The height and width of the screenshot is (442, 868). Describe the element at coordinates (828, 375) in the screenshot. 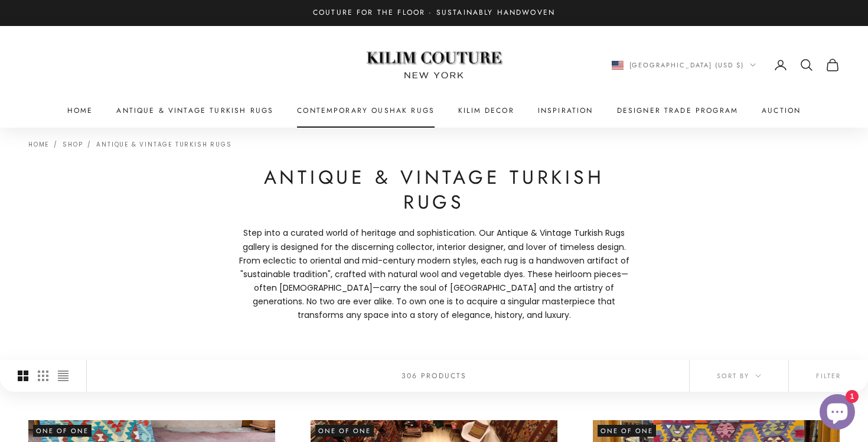

I see `button: Filter` at that location.